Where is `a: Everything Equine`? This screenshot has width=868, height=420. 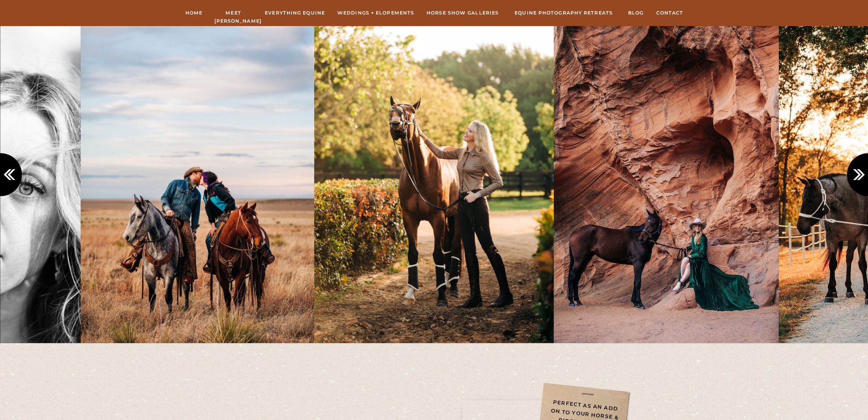 a: Everything Equine is located at coordinates (295, 13).